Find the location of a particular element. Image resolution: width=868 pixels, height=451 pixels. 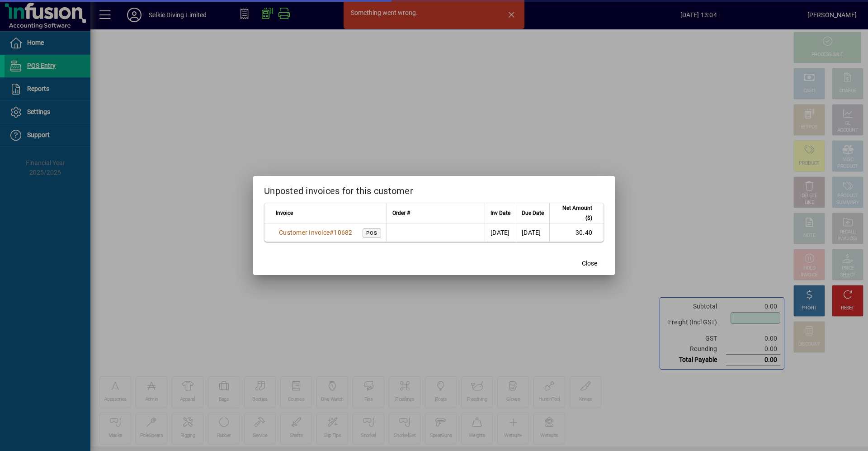

span: Customer Invoice is located at coordinates (304, 232).